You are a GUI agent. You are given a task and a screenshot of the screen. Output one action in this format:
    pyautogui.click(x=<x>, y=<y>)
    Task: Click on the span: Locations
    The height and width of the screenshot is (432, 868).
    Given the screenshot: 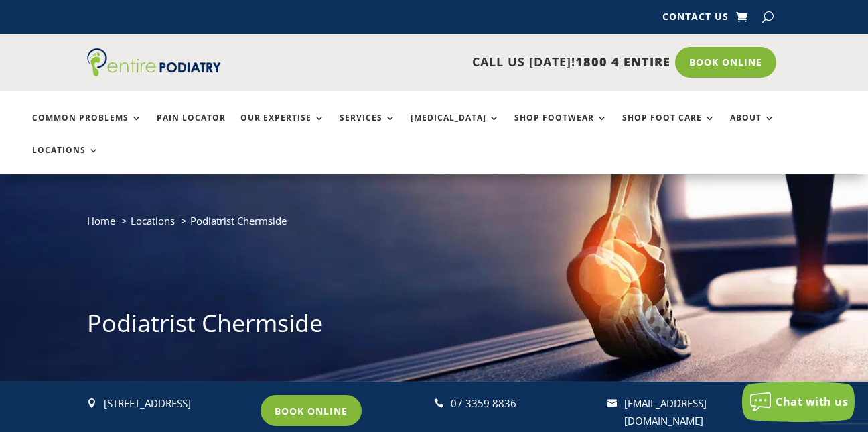 What is the action you would take?
    pyautogui.click(x=153, y=221)
    